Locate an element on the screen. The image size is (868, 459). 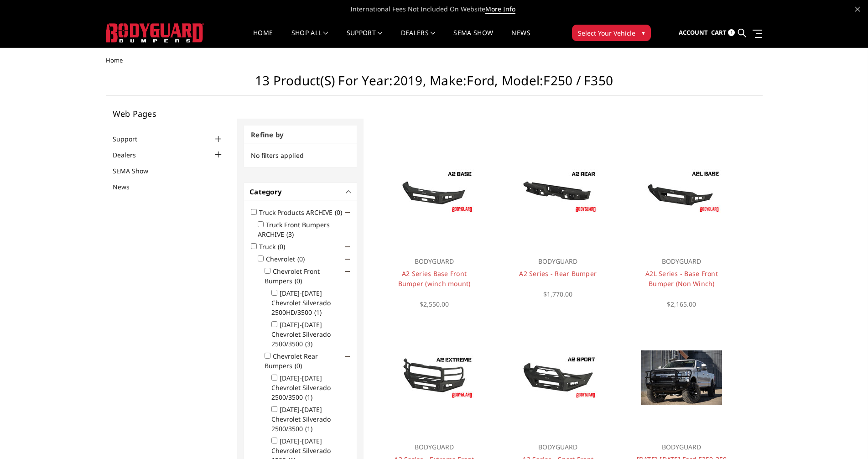
a: Cart 1 is located at coordinates (723, 33).